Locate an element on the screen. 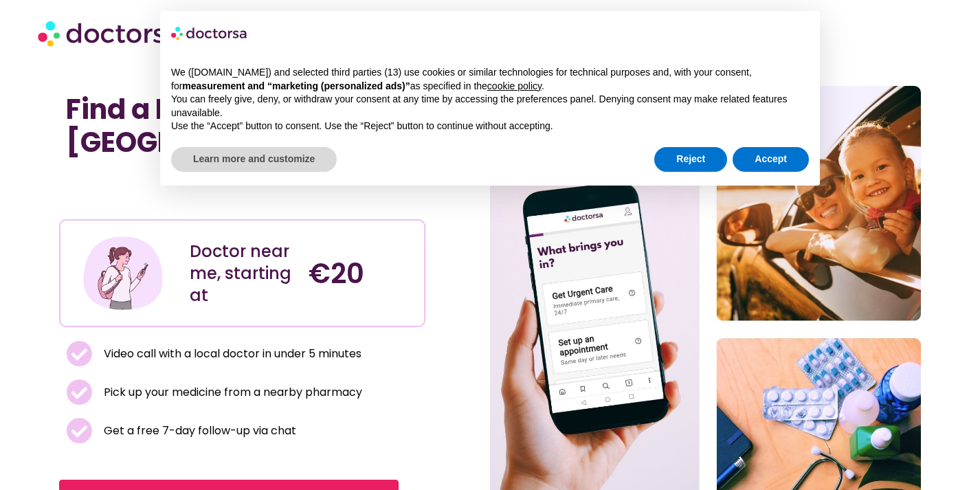  p: Use the “Accept” button to consent. Use the “Reject” button to continue without accepting. is located at coordinates (490, 126).